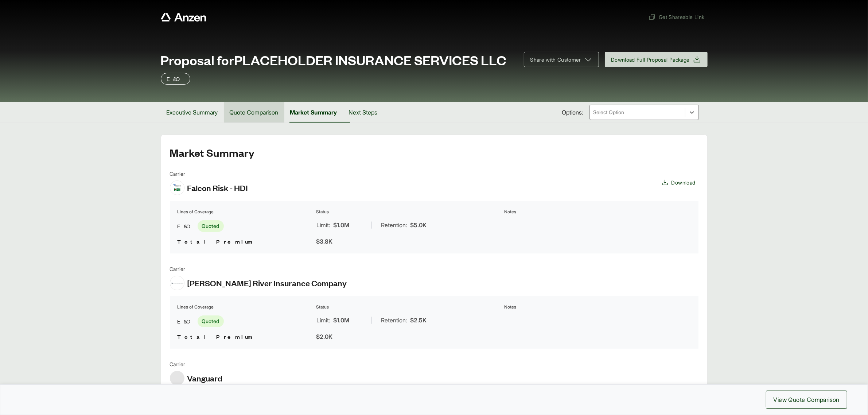  What do you see at coordinates (807, 400) in the screenshot?
I see `a: View Quote Comparison` at bounding box center [807, 400].